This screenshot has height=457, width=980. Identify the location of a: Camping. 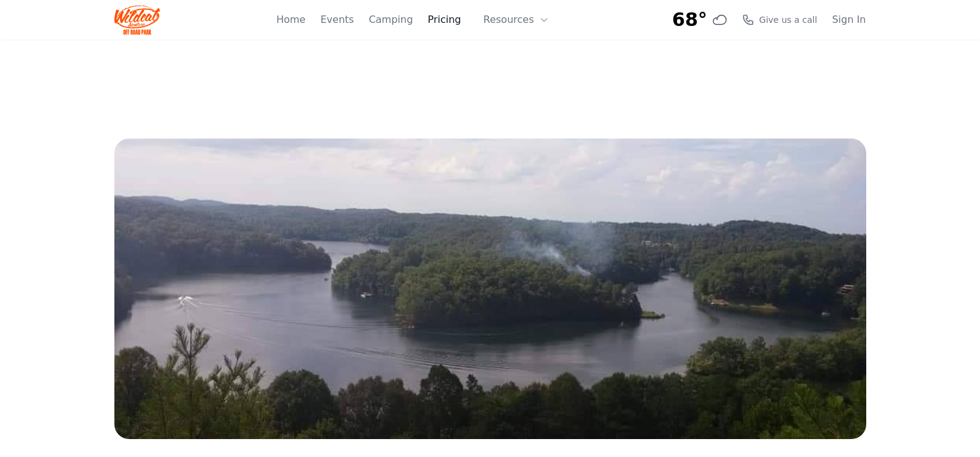
(390, 20).